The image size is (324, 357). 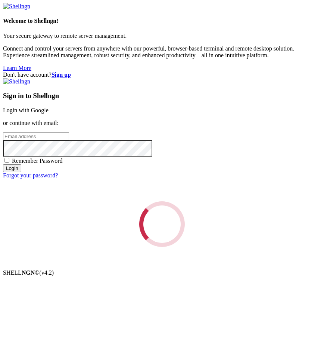 I want to click on p: or continue with email:, so click(x=162, y=123).